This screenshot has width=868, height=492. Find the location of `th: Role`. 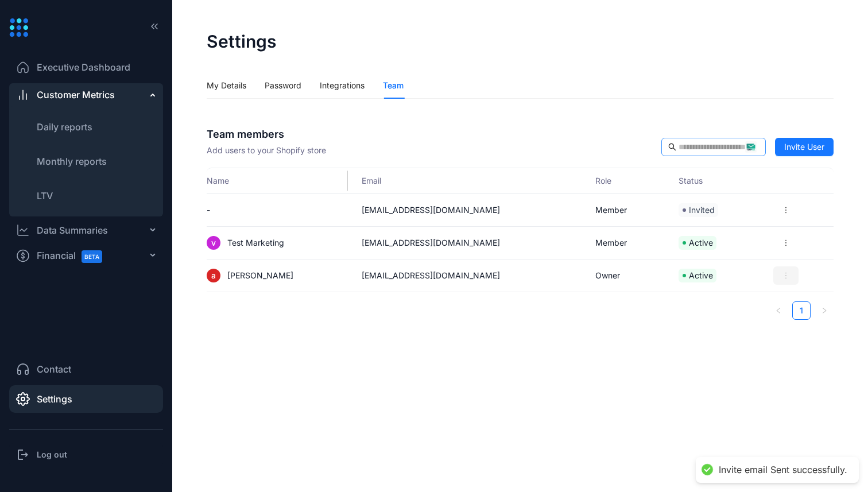

th: Role is located at coordinates (623, 181).